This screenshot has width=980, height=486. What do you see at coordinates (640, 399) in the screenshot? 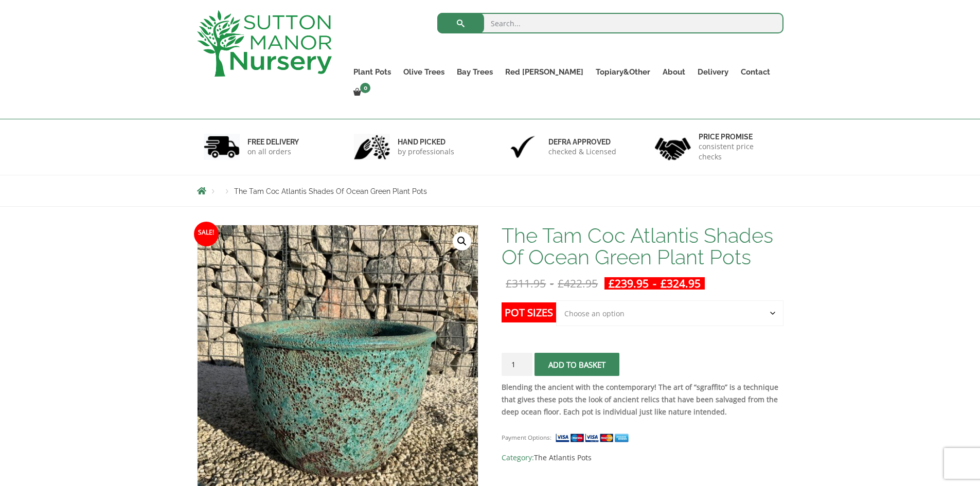
I see `strong: Blending the ancient with the contemporary! The art of “sgraffito” is a technique that gives thes...` at bounding box center [640, 399].